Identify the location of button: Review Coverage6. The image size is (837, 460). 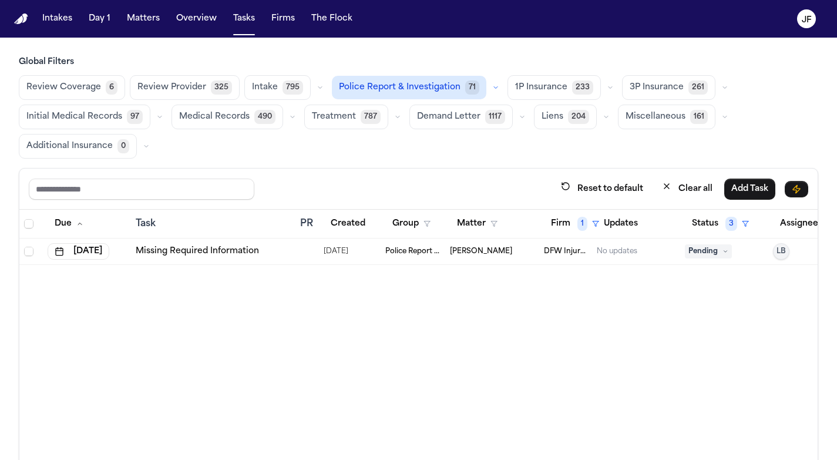
(72, 87).